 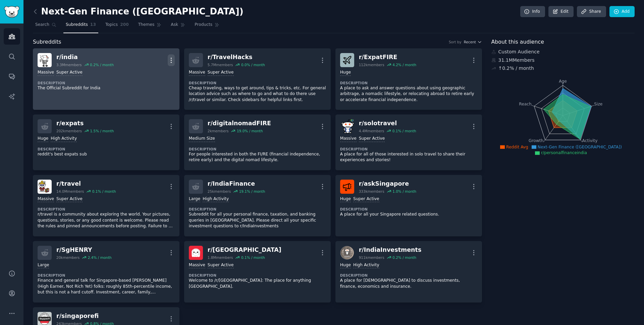 What do you see at coordinates (388, 184) in the screenshot?
I see `div: r/ askSingapore` at bounding box center [388, 184].